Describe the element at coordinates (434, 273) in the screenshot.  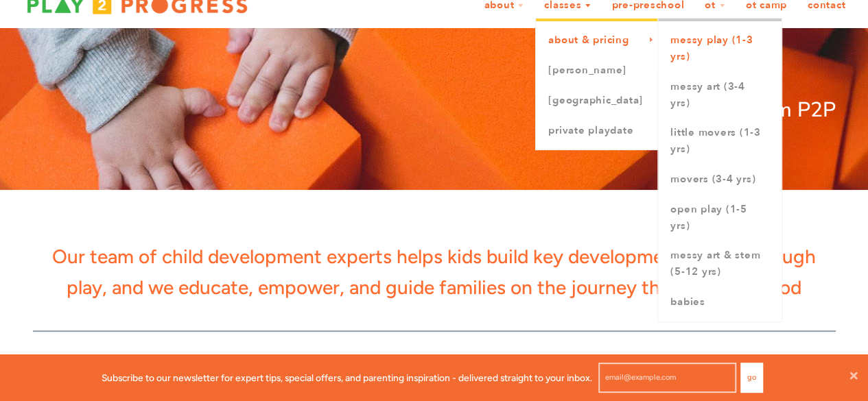
I see `p: Our team of child development experts helps kids build key developmental skills through play, and...` at that location.